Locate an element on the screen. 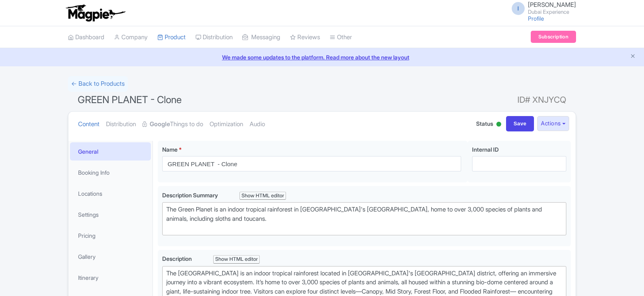 The image size is (644, 296). div: Active is located at coordinates (499, 125).